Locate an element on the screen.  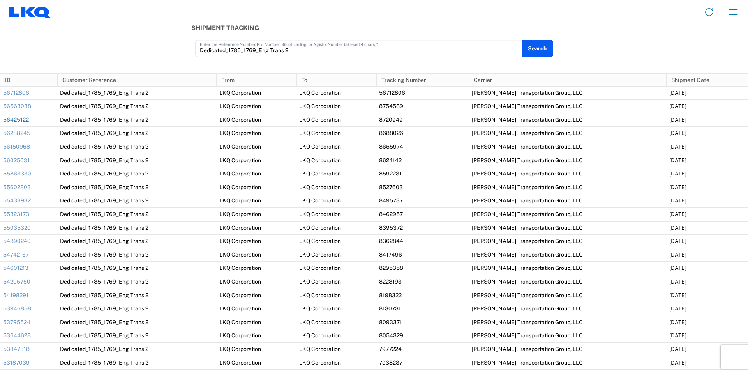
a: 55035320 is located at coordinates (17, 228).